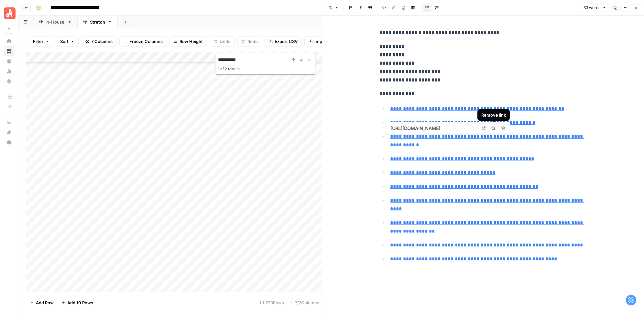 The height and width of the screenshot is (313, 644). What do you see at coordinates (38, 42) in the screenshot?
I see `span: Filter` at bounding box center [38, 42].